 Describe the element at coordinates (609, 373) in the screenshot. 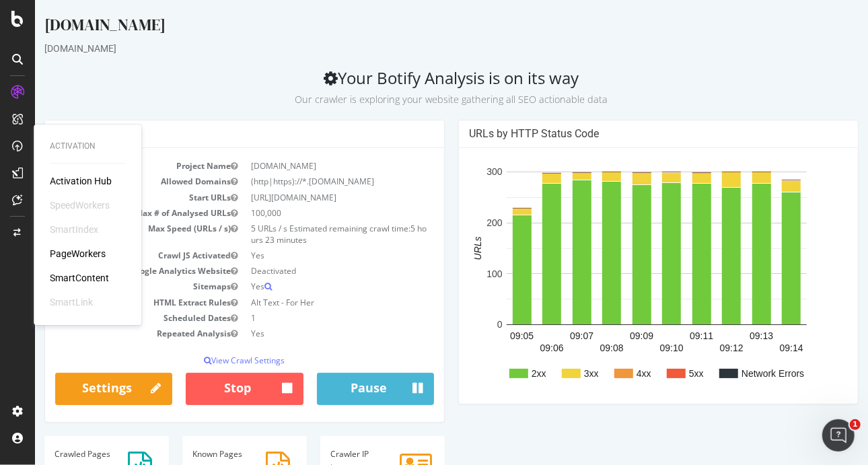

I see `text: 4xx` at that location.